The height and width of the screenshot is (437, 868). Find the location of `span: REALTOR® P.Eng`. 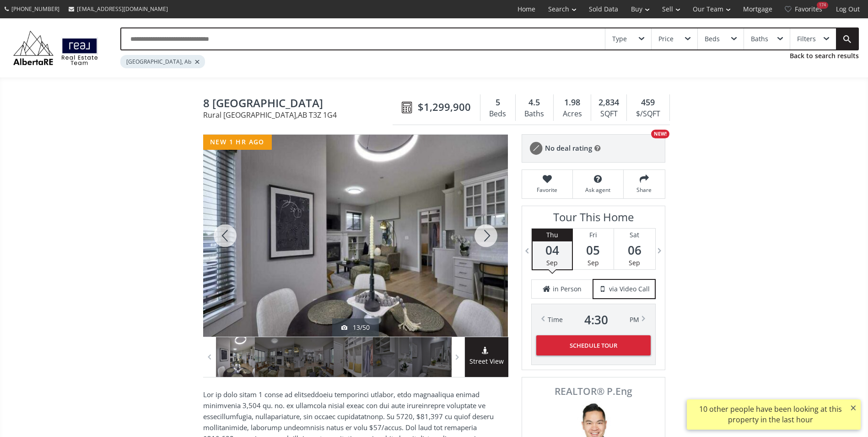

span: REALTOR® P.Eng is located at coordinates (594, 391).